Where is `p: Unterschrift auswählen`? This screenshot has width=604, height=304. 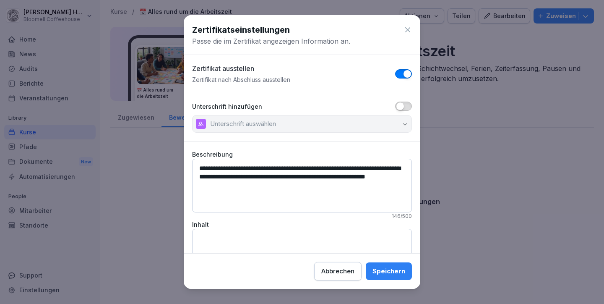
p: Unterschrift auswählen is located at coordinates (243, 124).